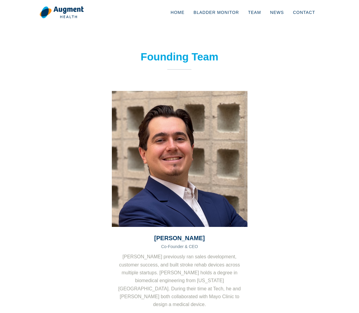 The height and width of the screenshot is (313, 359). What do you see at coordinates (255, 12) in the screenshot?
I see `a: Team` at bounding box center [255, 12].